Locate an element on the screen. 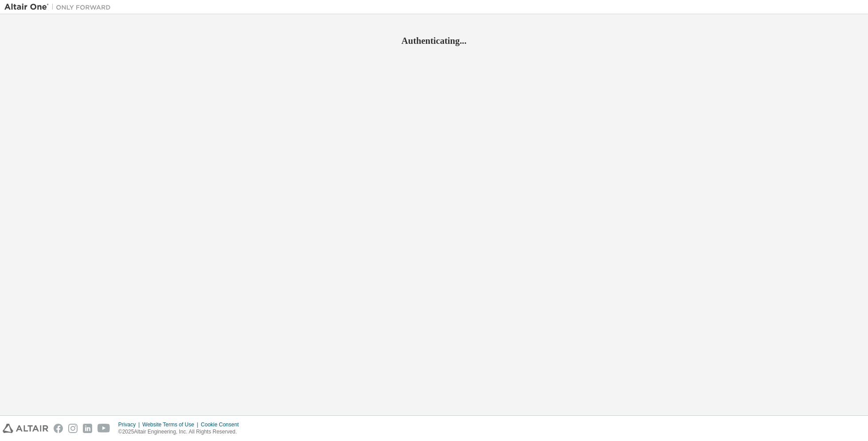 This screenshot has height=441, width=868. div: Website Terms of Use is located at coordinates (172, 424).